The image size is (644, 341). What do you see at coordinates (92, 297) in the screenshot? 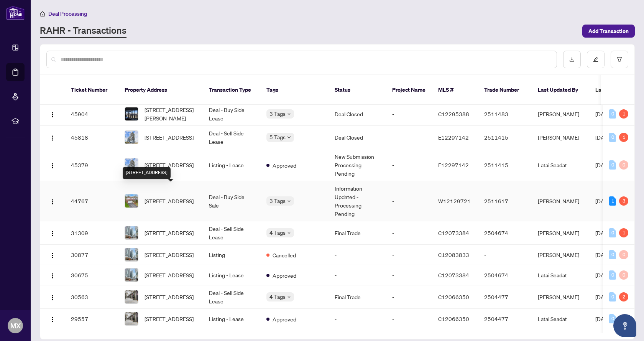
I see `td: 30563` at bounding box center [92, 297].